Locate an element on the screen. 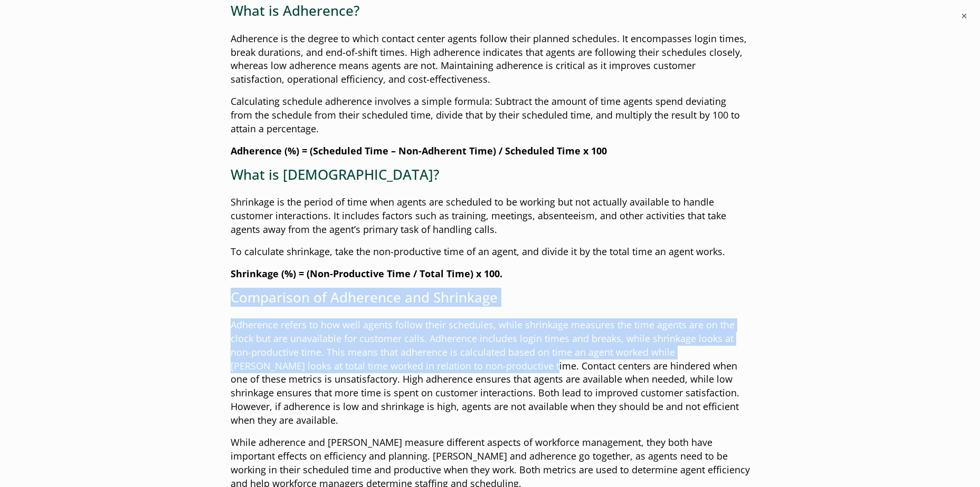  strong: Shrinkage (%) = (Non-Productive Time / Total Time) x 100. is located at coordinates (366, 273).